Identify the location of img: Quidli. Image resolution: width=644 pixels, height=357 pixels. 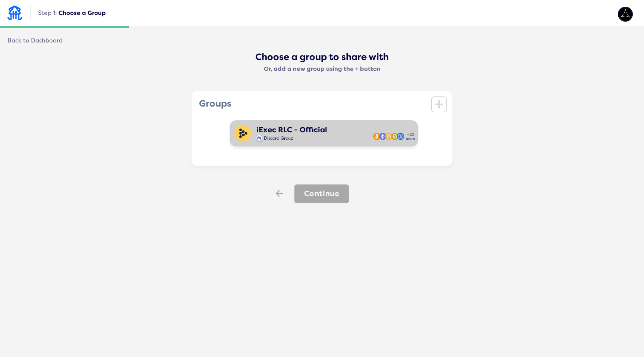
(15, 13).